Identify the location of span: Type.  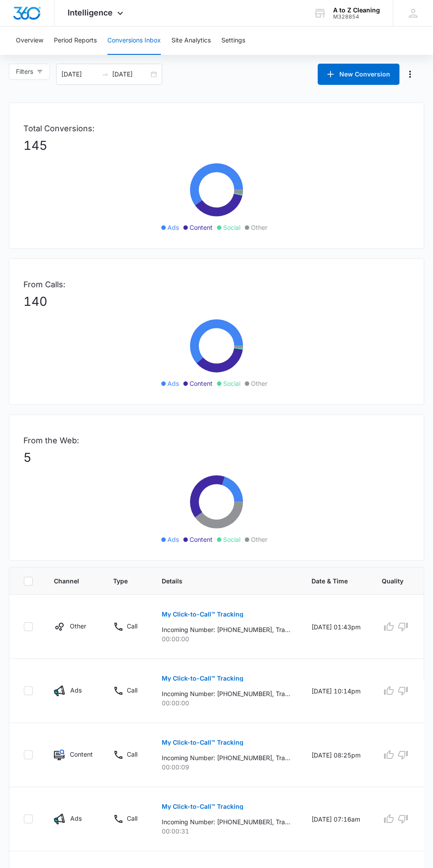
(120, 580).